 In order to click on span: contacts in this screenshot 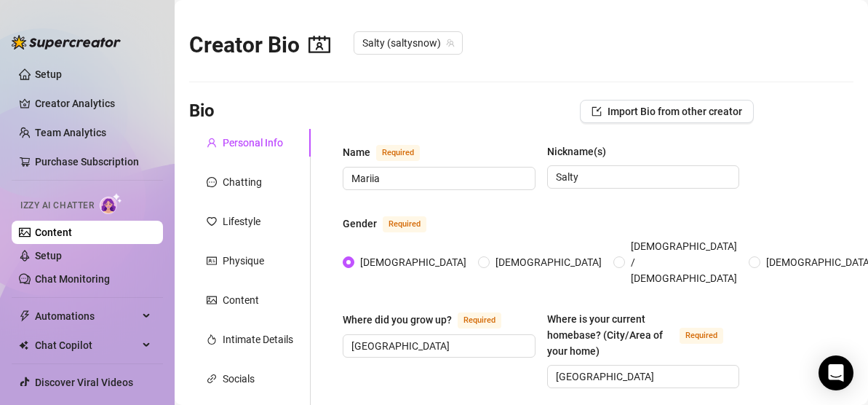, I will do `click(319, 44)`.